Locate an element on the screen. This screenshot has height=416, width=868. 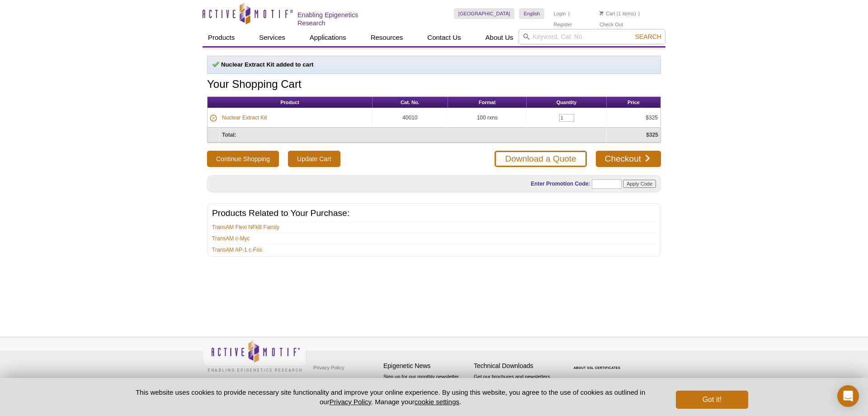
a: Nuclear Extract Kit is located at coordinates (244, 118).